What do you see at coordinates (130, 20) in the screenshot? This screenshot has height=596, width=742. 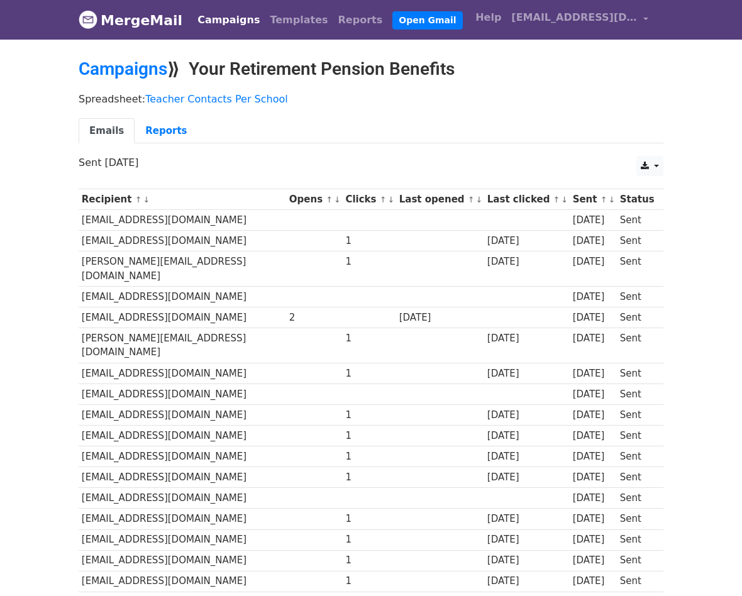 I see `a: MergeMail` at bounding box center [130, 20].